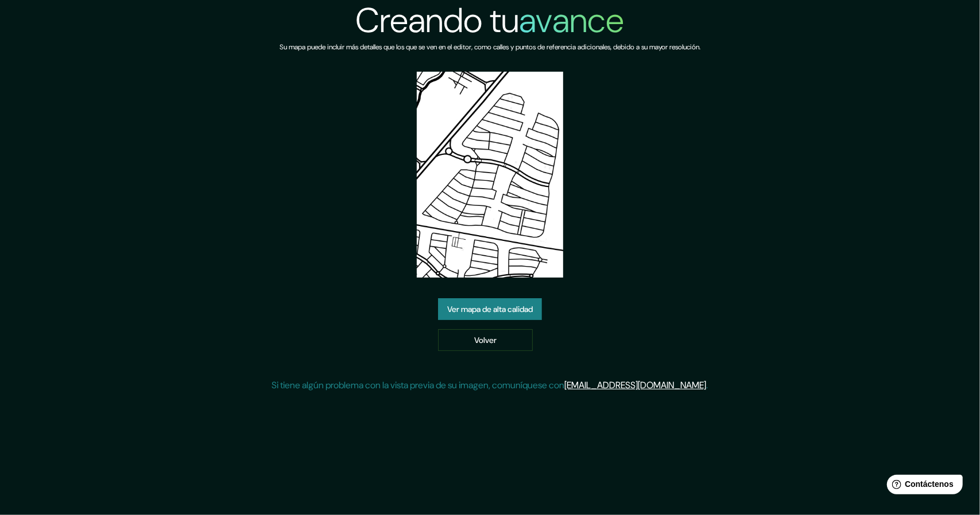 This screenshot has width=980, height=515. What do you see at coordinates (490, 309) in the screenshot?
I see `font: Ver mapa de alta calidad` at bounding box center [490, 309].